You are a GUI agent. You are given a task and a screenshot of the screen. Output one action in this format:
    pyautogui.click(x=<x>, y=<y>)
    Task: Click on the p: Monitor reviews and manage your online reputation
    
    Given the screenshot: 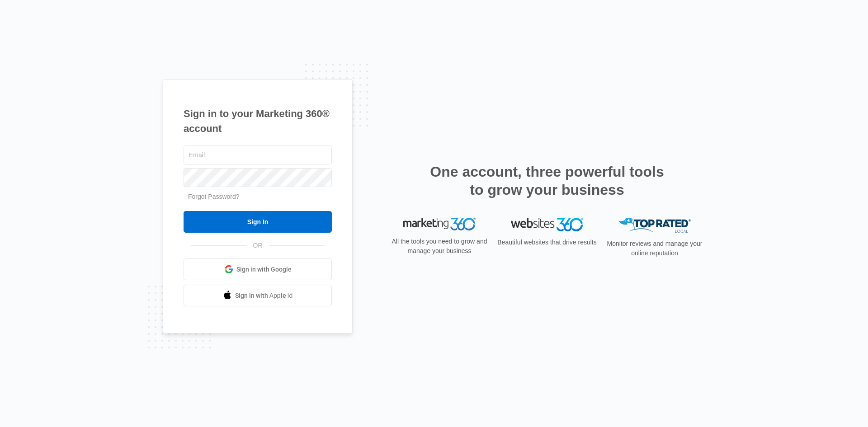 What is the action you would take?
    pyautogui.click(x=655, y=249)
    